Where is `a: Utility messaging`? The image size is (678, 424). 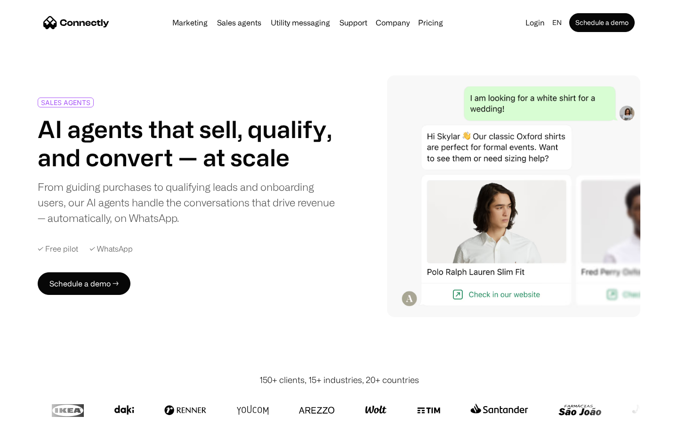
a: Utility messaging is located at coordinates (300, 23).